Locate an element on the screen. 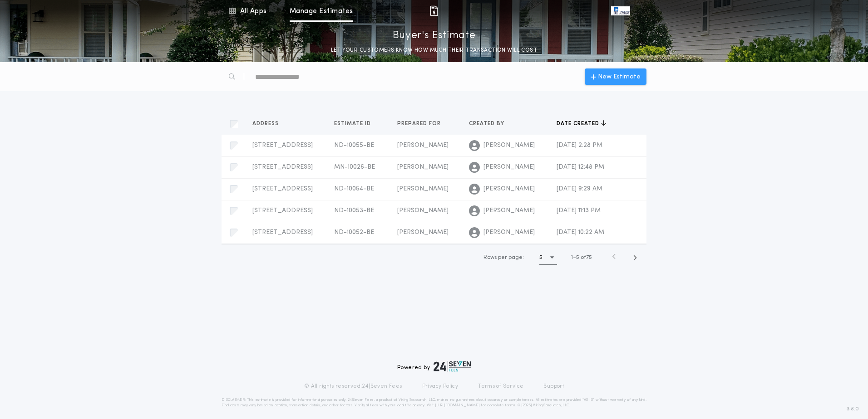 The width and height of the screenshot is (868, 419). img: img is located at coordinates (434, 11).